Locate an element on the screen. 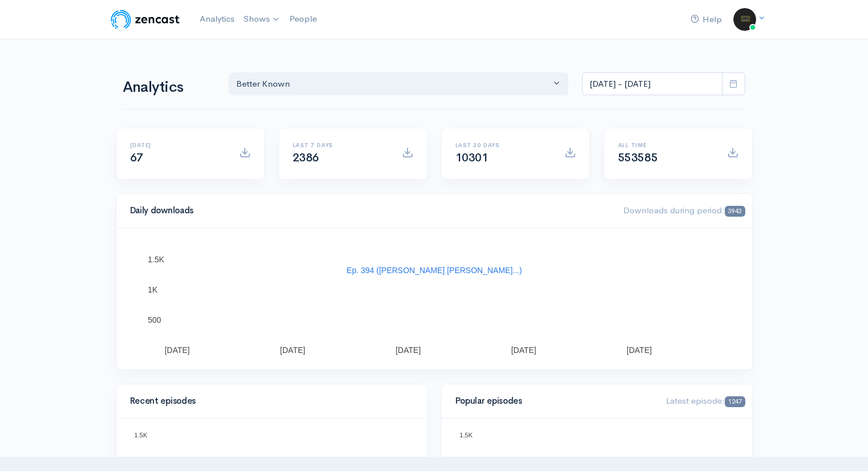  a: Help is located at coordinates (706, 19).